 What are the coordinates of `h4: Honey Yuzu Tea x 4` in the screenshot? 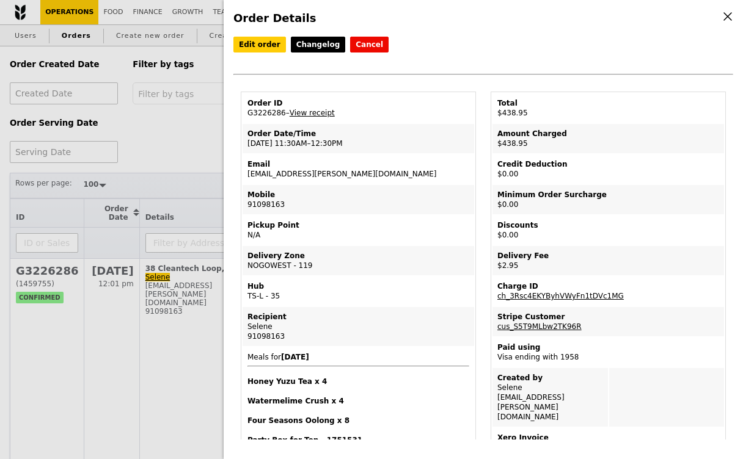 It's located at (358, 382).